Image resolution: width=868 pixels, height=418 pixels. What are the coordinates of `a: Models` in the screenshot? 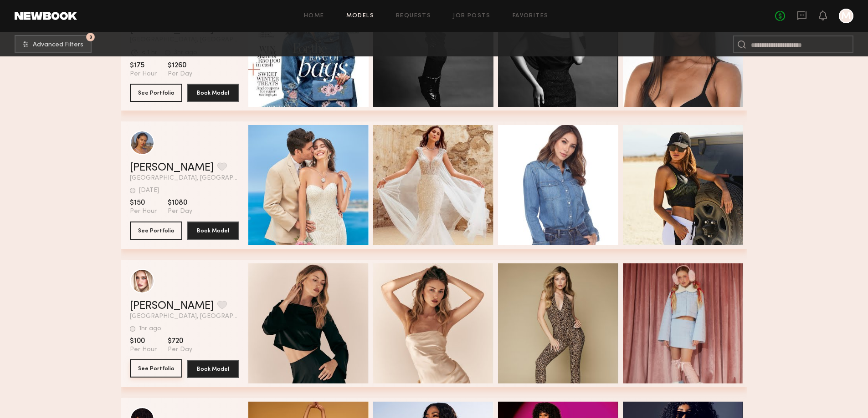 It's located at (360, 16).